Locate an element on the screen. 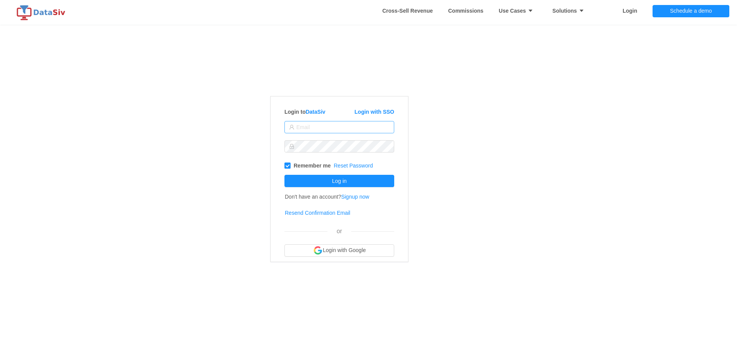 This screenshot has width=737, height=350. a: DataSiv is located at coordinates (315, 112).